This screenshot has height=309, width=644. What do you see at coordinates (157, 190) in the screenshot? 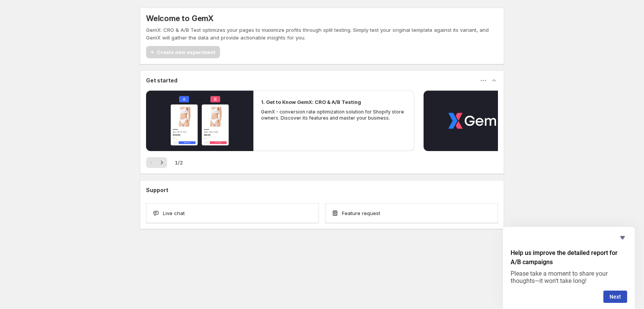
I see `h3: Support` at bounding box center [157, 190].